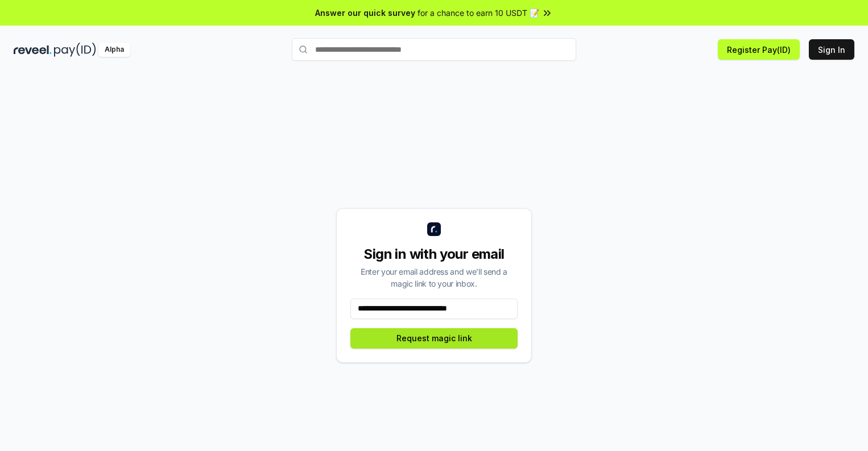 Image resolution: width=868 pixels, height=451 pixels. Describe the element at coordinates (75, 50) in the screenshot. I see `img: pay_id` at that location.